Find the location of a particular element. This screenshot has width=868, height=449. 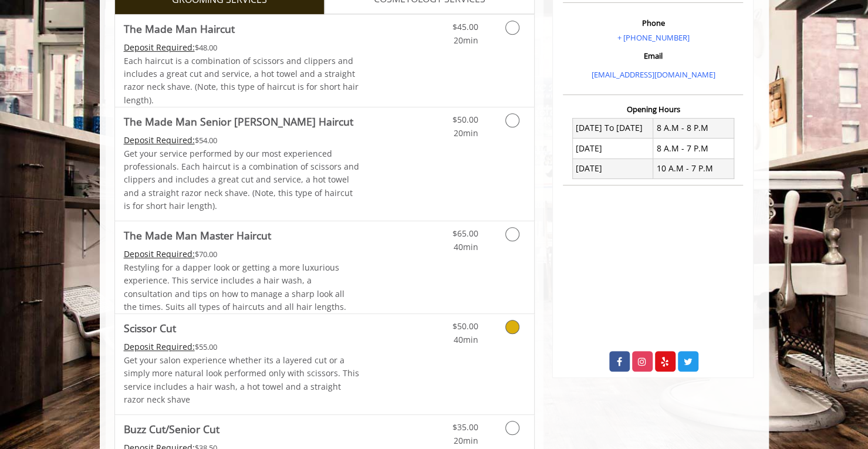

div: $54.00 is located at coordinates (242, 141).